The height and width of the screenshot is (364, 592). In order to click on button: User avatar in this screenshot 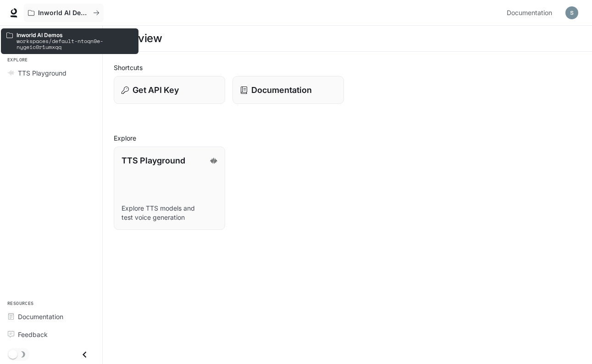, I will do `click(572, 13)`.